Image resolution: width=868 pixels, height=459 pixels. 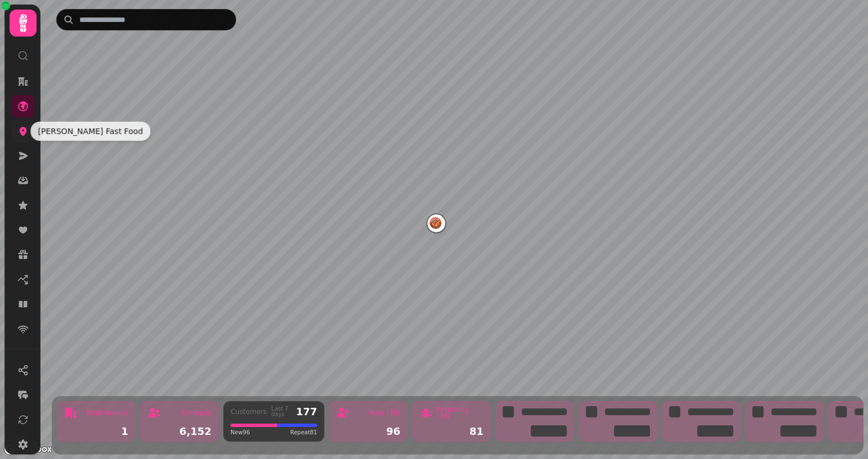 What do you see at coordinates (436, 225) in the screenshot?
I see `div: Map marker` at bounding box center [436, 225].